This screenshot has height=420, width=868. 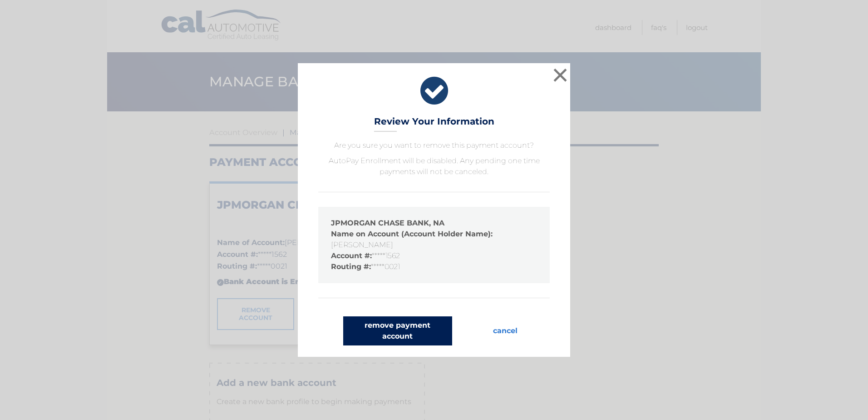 What do you see at coordinates (434, 146) in the screenshot?
I see `p: Are you sure you want to remove this payment account?` at bounding box center [434, 146].